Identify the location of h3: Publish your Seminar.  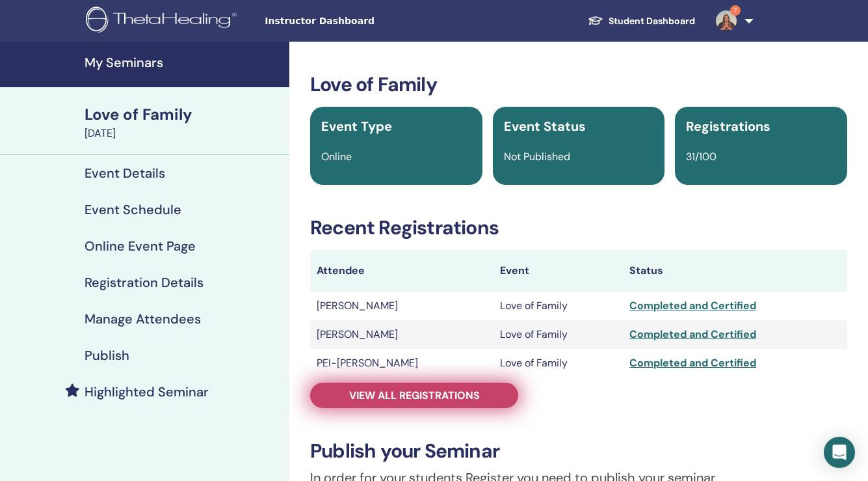
(579, 451).